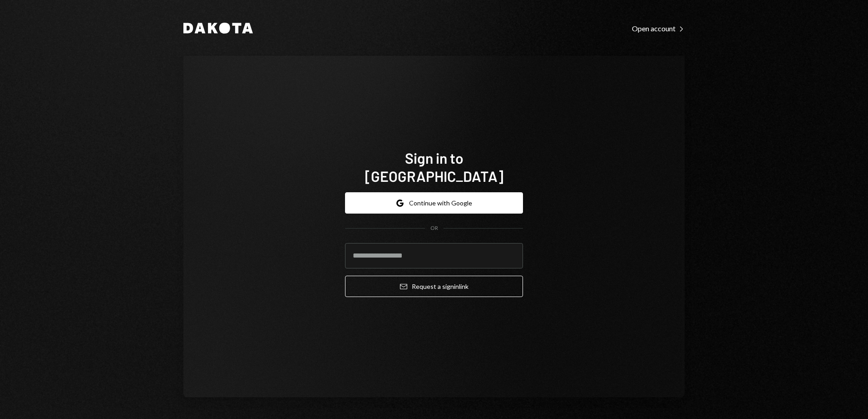  What do you see at coordinates (434, 286) in the screenshot?
I see `button: Request a signinlink` at bounding box center [434, 286].